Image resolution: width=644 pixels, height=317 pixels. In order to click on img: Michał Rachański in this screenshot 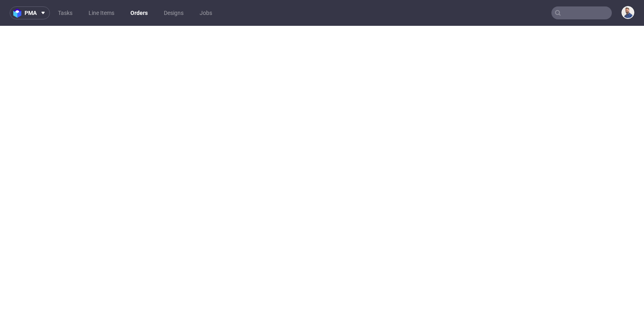, I will do `click(629, 12)`.